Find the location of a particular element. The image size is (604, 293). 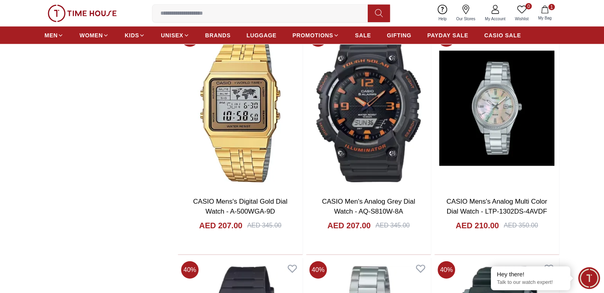

span: My Account is located at coordinates (495, 19).